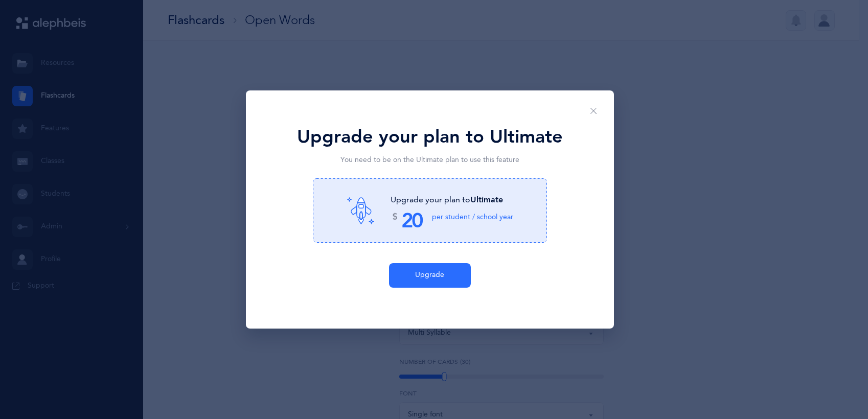 The image size is (868, 419). What do you see at coordinates (487, 200) in the screenshot?
I see `span: Ultimate` at bounding box center [487, 200].